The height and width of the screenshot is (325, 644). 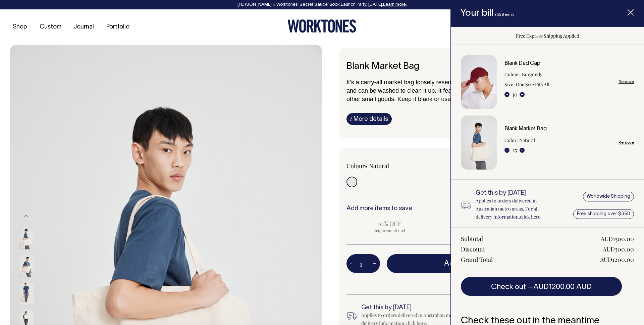 I want to click on a: Blank Market Bag, so click(x=526, y=129).